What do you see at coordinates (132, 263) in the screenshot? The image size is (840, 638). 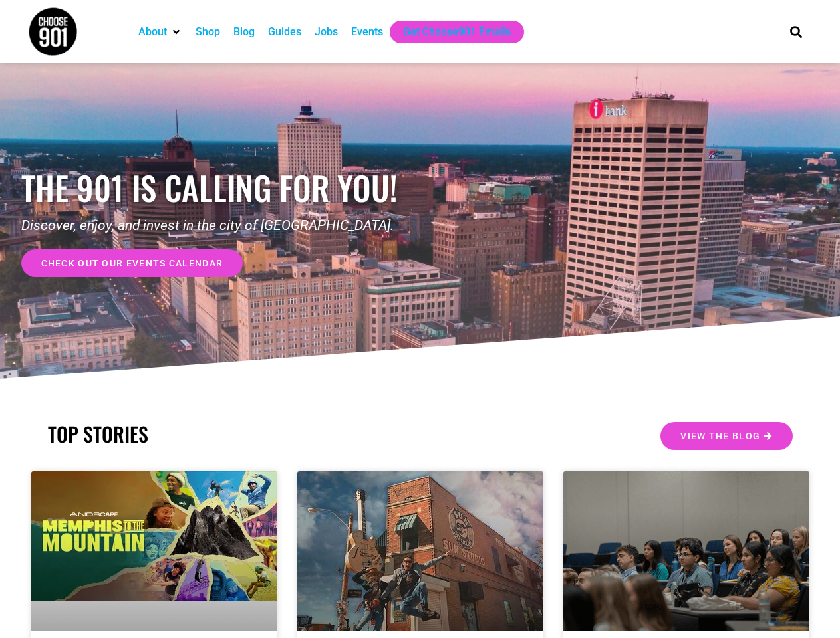 I see `span: check out our events calendar` at bounding box center [132, 263].